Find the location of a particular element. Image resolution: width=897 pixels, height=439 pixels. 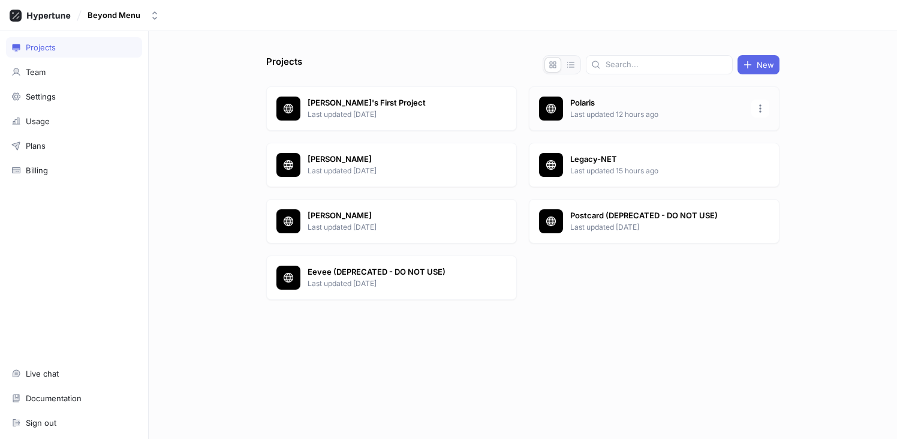

p: Last updated 12 hours ago is located at coordinates (657, 115).